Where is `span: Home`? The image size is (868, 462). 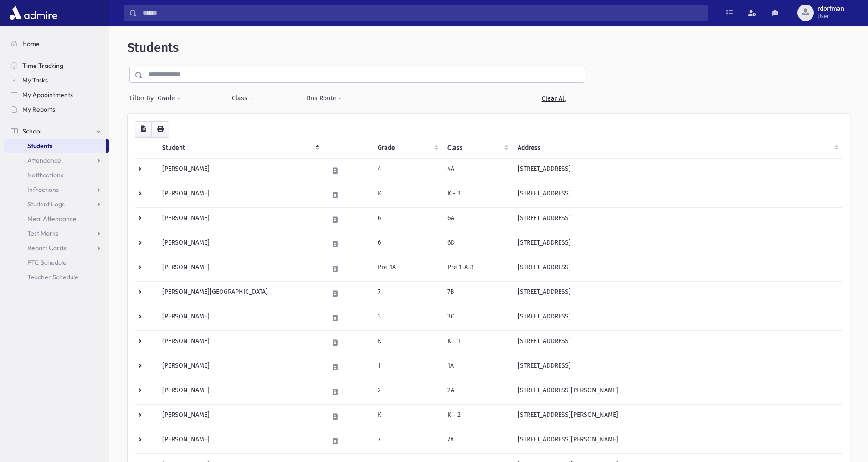
span: Home is located at coordinates (31, 44).